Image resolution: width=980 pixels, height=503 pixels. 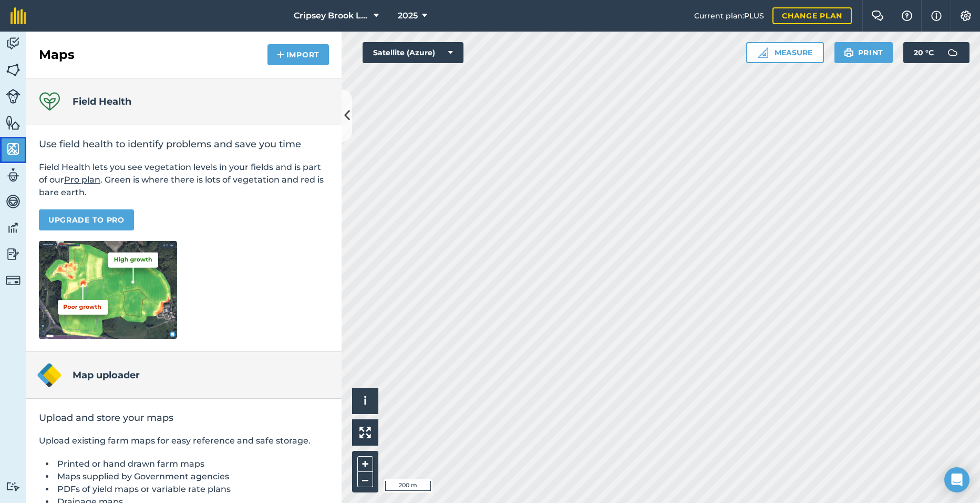 I want to click on img: Two speech bubbles overlapping with the left bubble in the forefront, so click(x=878, y=16).